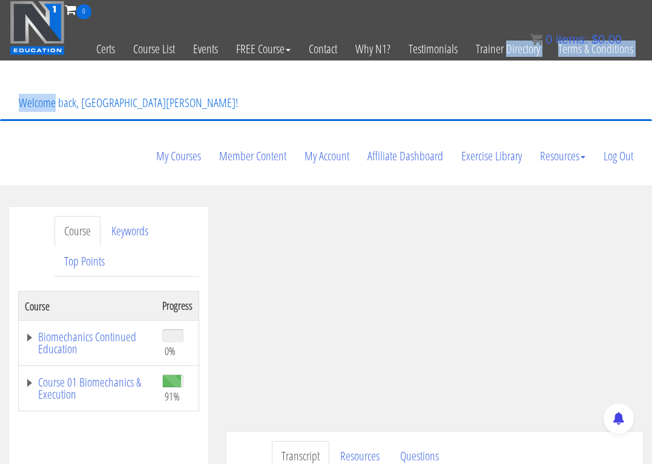 Image resolution: width=652 pixels, height=464 pixels. What do you see at coordinates (327, 156) in the screenshot?
I see `a: My Account` at bounding box center [327, 156].